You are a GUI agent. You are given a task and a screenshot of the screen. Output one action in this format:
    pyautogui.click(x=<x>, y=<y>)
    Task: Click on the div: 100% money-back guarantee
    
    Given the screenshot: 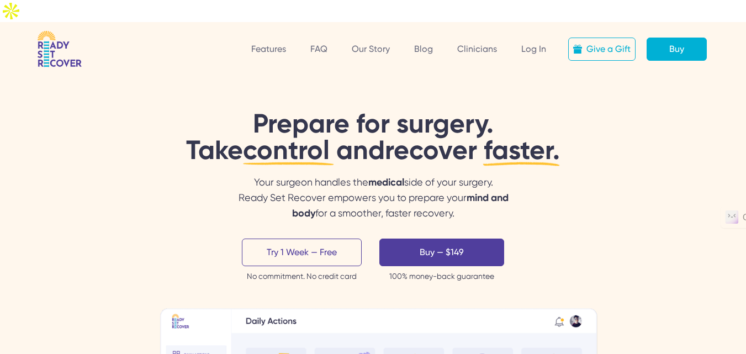 What is the action you would take?
    pyautogui.click(x=442, y=276)
    